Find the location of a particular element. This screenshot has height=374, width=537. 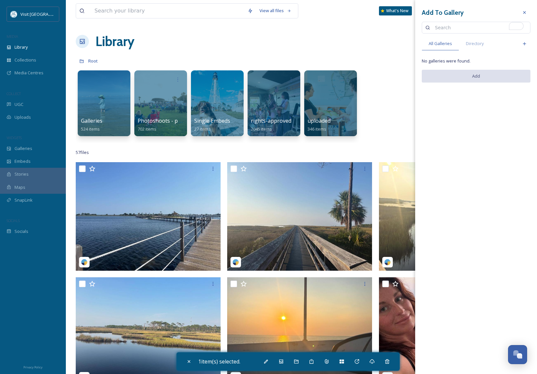

a: Privacy Policy is located at coordinates (33, 367).